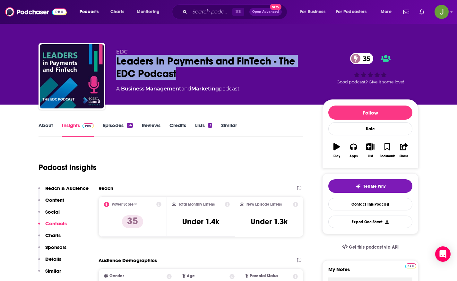 The height and width of the screenshot is (281, 457). I want to click on h2: Total Monthly Listens, so click(196, 204).